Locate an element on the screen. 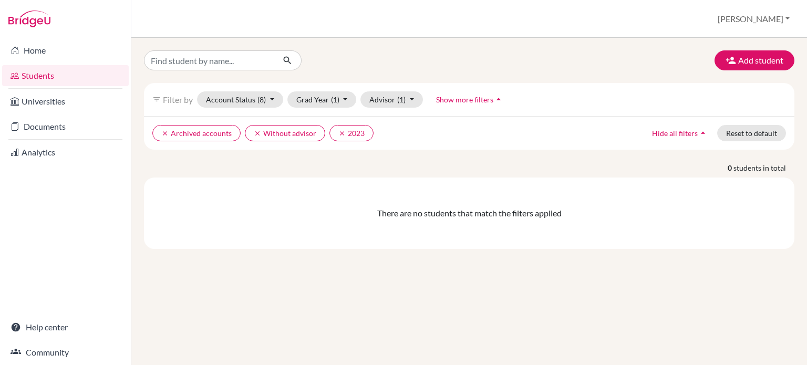 The width and height of the screenshot is (807, 365). a: Community is located at coordinates (65, 353).